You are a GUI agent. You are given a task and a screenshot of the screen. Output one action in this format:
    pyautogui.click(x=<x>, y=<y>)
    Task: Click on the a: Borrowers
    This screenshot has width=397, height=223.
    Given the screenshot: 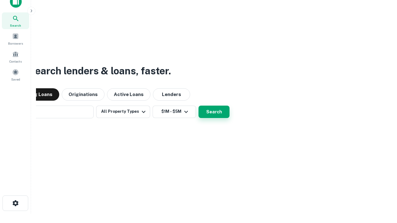 What is the action you would take?
    pyautogui.click(x=15, y=39)
    